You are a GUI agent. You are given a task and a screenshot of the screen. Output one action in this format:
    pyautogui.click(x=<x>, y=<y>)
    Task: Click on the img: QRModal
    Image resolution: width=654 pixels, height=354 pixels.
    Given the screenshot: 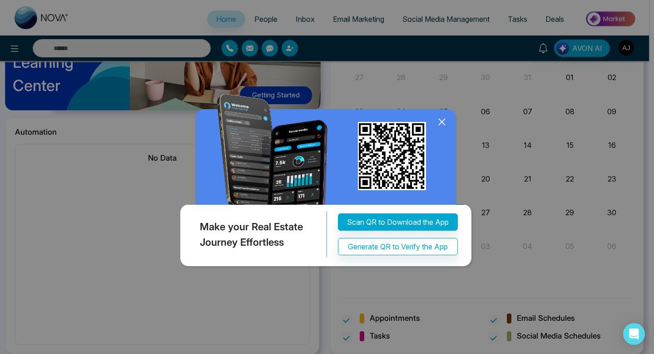 What is the action you would take?
    pyautogui.click(x=327, y=182)
    